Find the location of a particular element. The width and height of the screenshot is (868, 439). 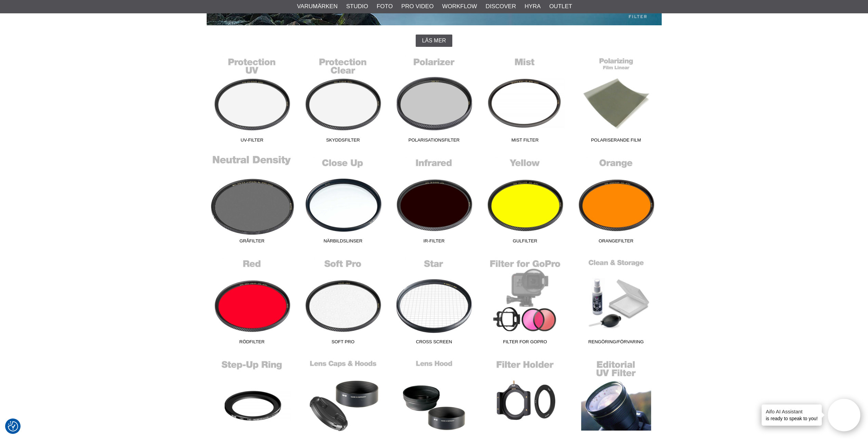

a: Studio is located at coordinates (357, 6).